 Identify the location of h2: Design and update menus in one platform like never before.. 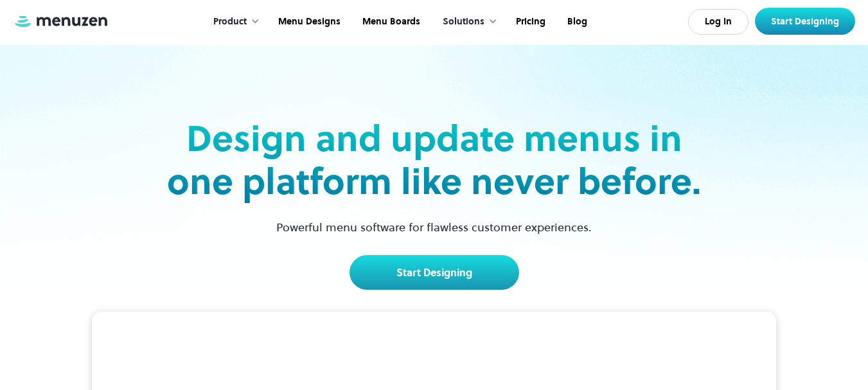
(434, 160).